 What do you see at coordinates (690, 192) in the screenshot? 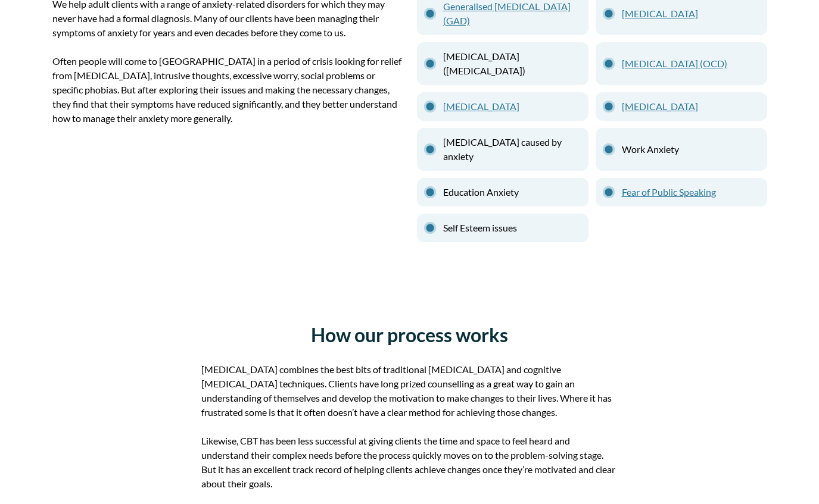
I see `a: Fear of Public Speaking` at bounding box center [690, 192].